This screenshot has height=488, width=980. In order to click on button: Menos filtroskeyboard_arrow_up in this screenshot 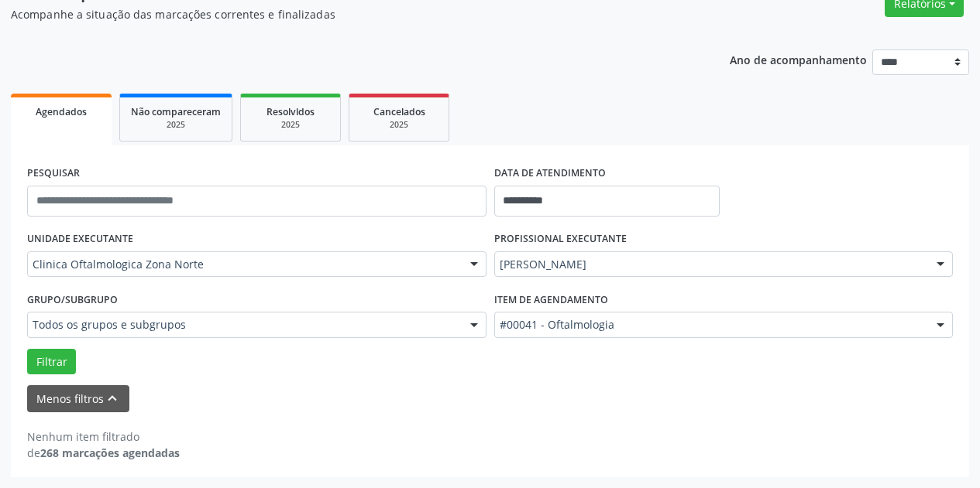, I will do `click(78, 398)`.